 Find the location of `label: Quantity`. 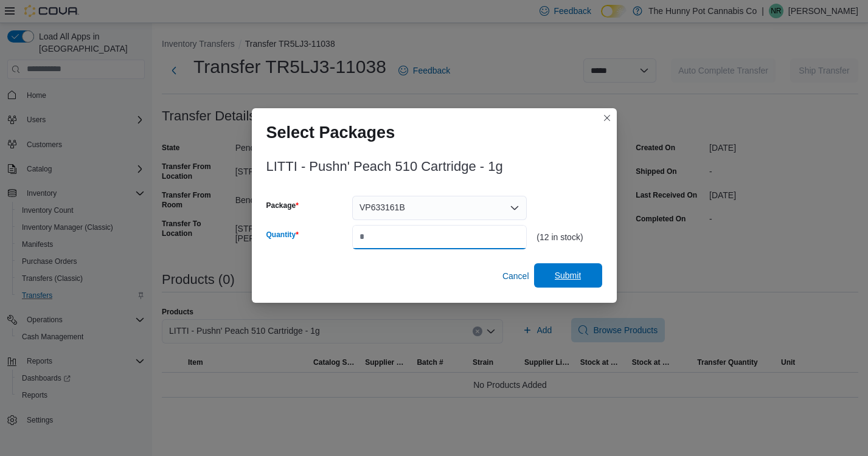

label: Quantity is located at coordinates (282, 235).